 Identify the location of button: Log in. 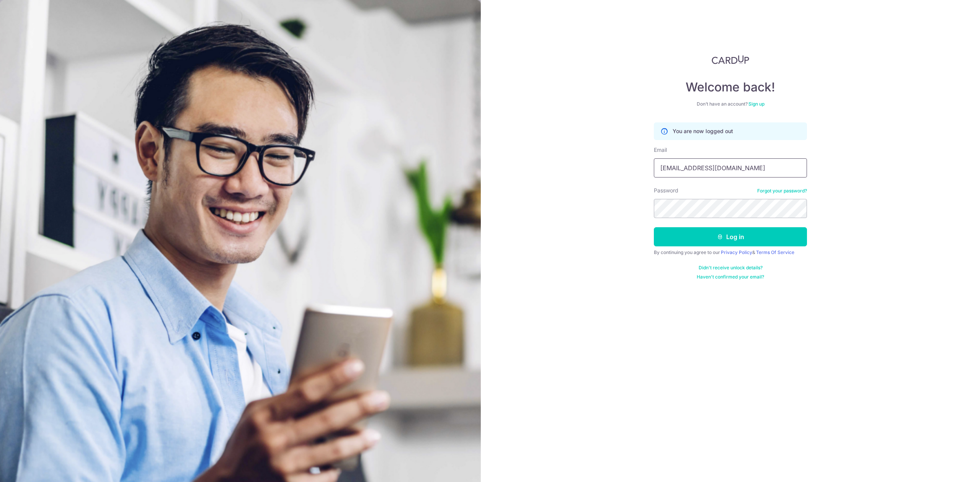
(730, 237).